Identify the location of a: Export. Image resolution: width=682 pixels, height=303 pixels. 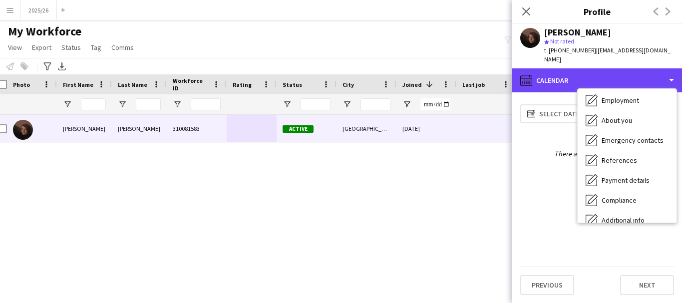
(41, 47).